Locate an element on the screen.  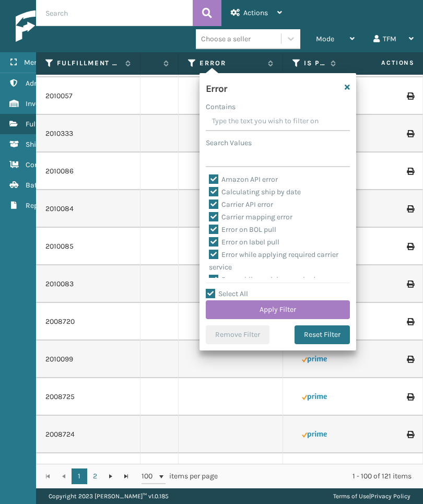
div: Choose a seller is located at coordinates (226, 38).